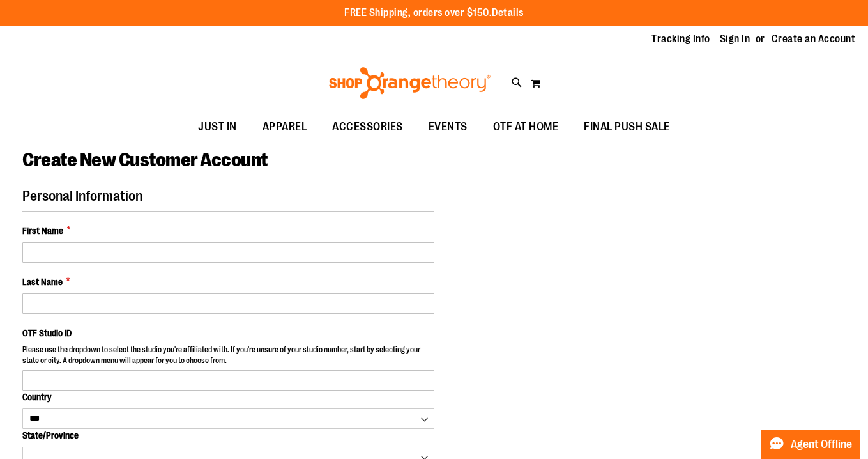 Image resolution: width=868 pixels, height=459 pixels. I want to click on a: Sign In, so click(736, 39).